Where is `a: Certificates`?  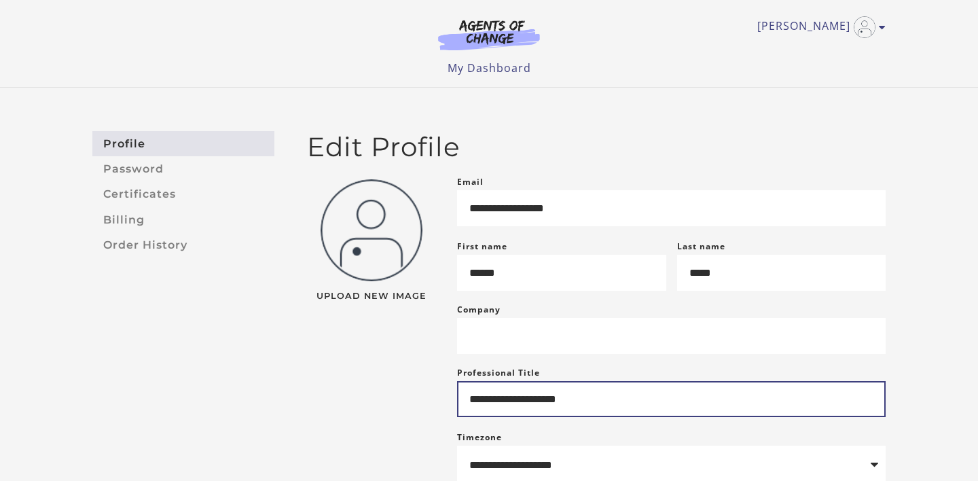 a: Certificates is located at coordinates (183, 194).